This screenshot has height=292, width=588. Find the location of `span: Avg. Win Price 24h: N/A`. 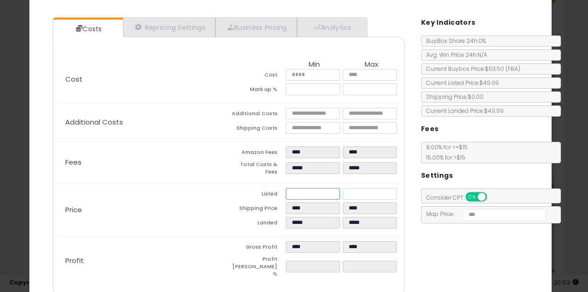

span: Avg. Win Price 24h: N/A is located at coordinates (454, 55).